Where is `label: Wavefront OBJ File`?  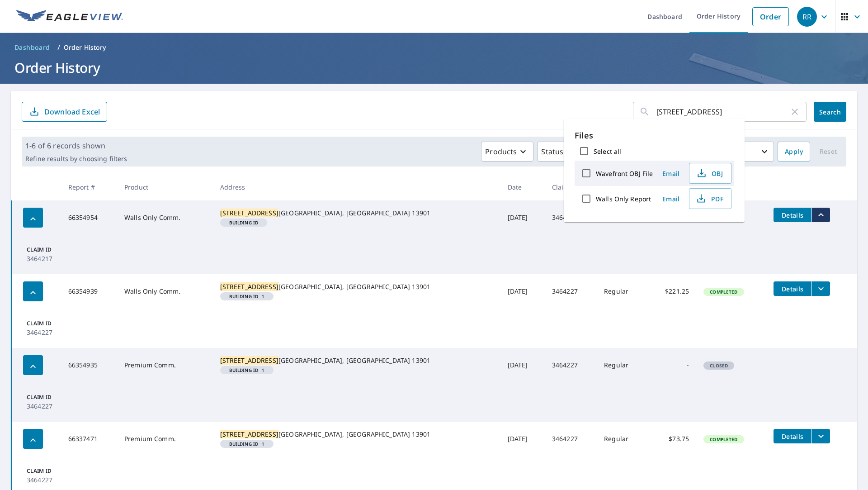
label: Wavefront OBJ File is located at coordinates (625, 173).